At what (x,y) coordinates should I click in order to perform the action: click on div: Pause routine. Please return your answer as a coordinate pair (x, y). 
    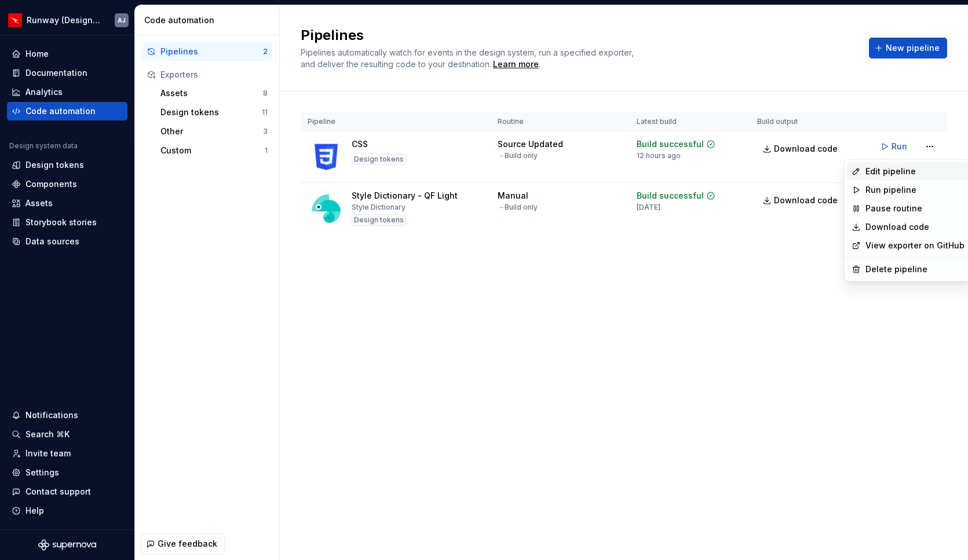
    Looking at the image, I should click on (915, 209).